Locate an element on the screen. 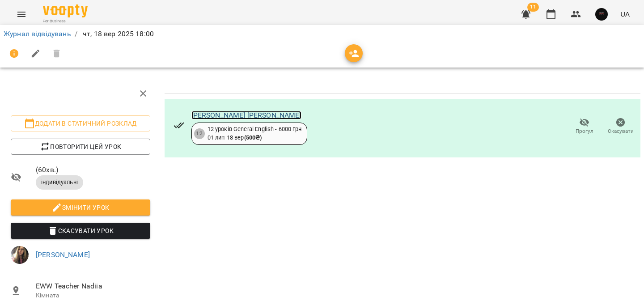  button: Menu is located at coordinates (22, 14).